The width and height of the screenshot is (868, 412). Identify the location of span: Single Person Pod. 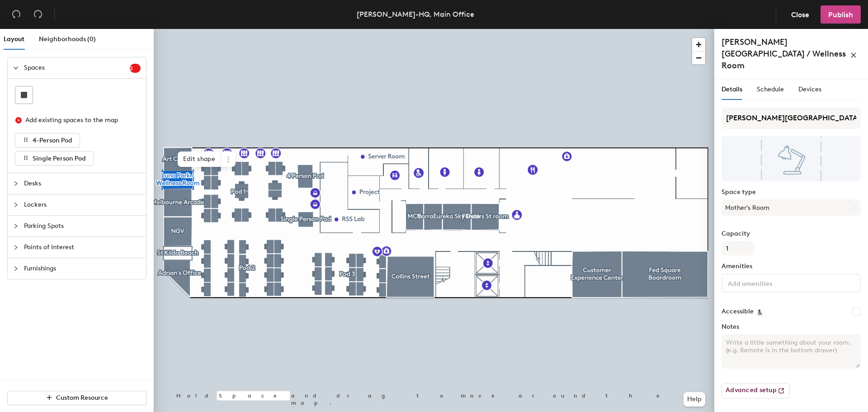
(59, 158).